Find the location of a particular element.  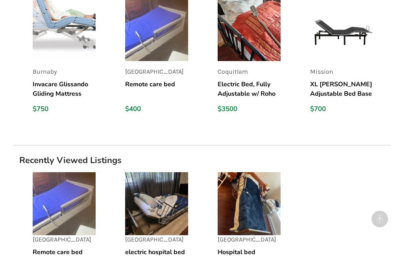

h1: Recently Viewed Listings is located at coordinates (202, 160).